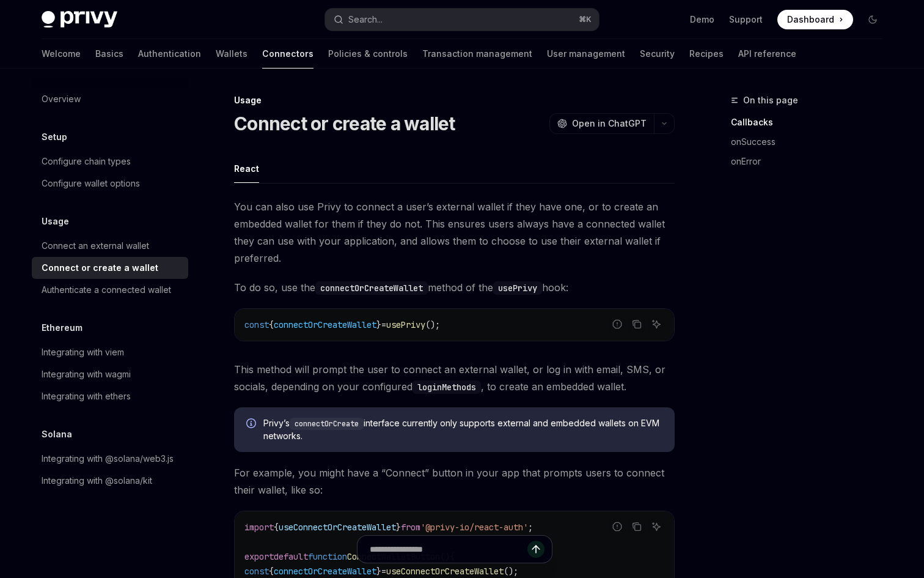 This screenshot has width=924, height=578. Describe the element at coordinates (91, 184) in the screenshot. I see `div: Configure wallet options` at that location.